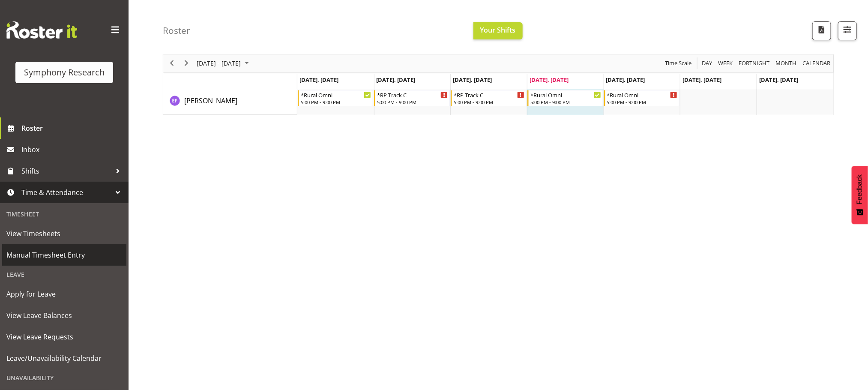  What do you see at coordinates (65, 316) in the screenshot?
I see `a: View Leave Balances` at bounding box center [65, 316].